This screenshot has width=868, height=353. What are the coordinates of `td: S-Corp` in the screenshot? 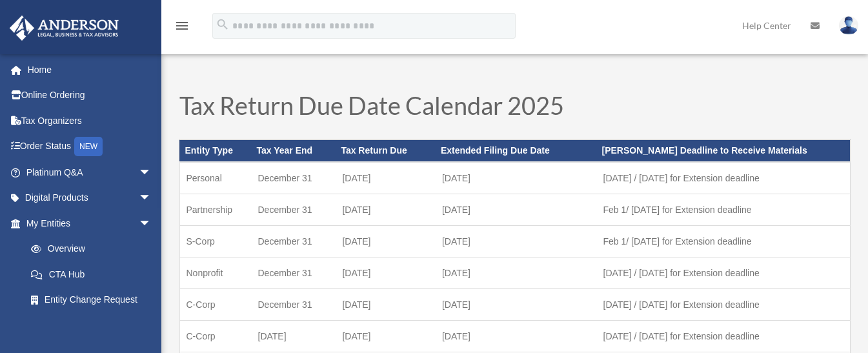 It's located at (215, 240).